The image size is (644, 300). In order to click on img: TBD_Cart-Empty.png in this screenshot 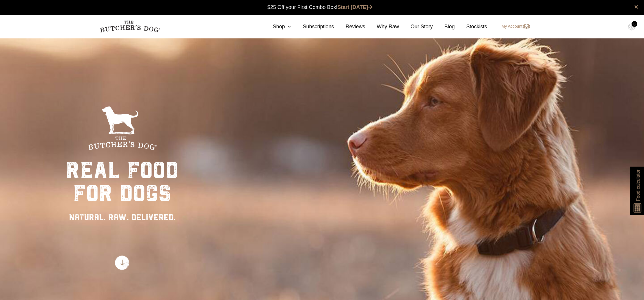, I will do `click(631, 27)`.